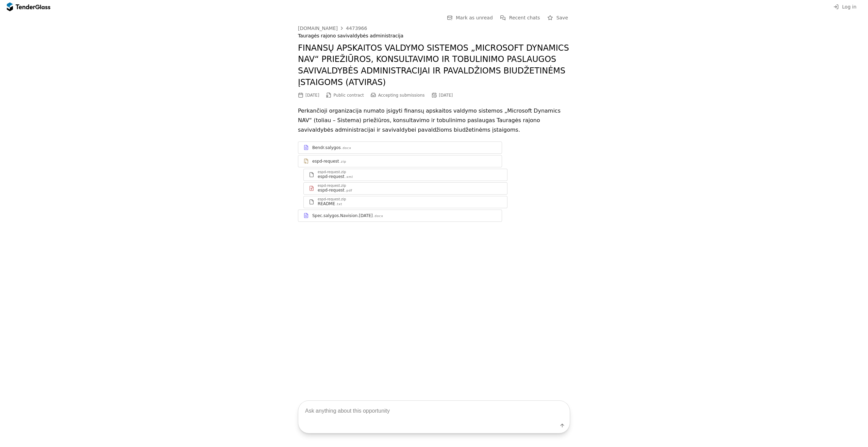 The width and height of the screenshot is (868, 447). I want to click on a: espd-request.zipespd-request.xml, so click(406, 175).